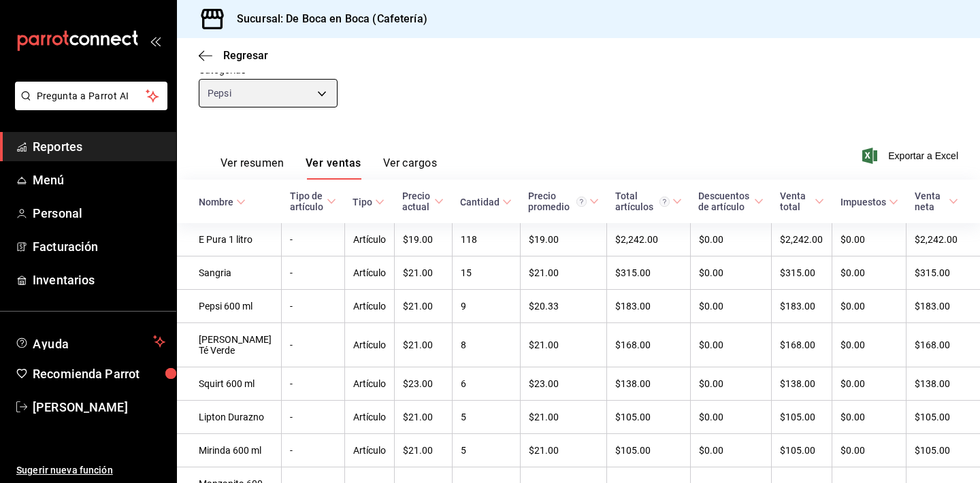 Image resolution: width=980 pixels, height=483 pixels. I want to click on td: Lipton Durazno, so click(230, 417).